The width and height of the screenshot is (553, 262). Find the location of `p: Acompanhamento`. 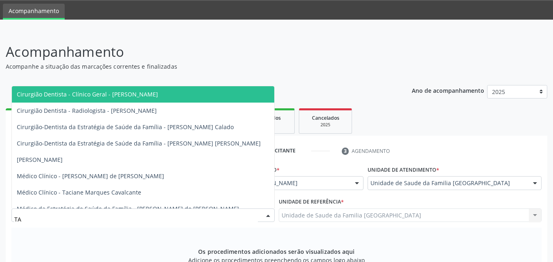

p: Acompanhamento is located at coordinates (195, 52).